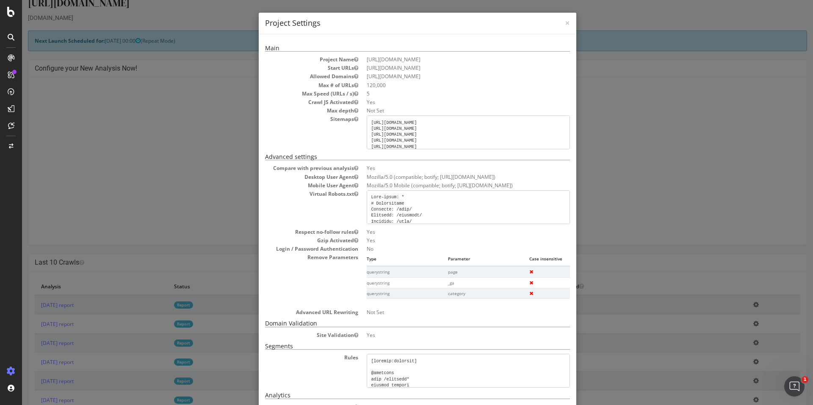 The width and height of the screenshot is (813, 405). Describe the element at coordinates (289, 257) in the screenshot. I see `dt: Remove Parameters` at that location.